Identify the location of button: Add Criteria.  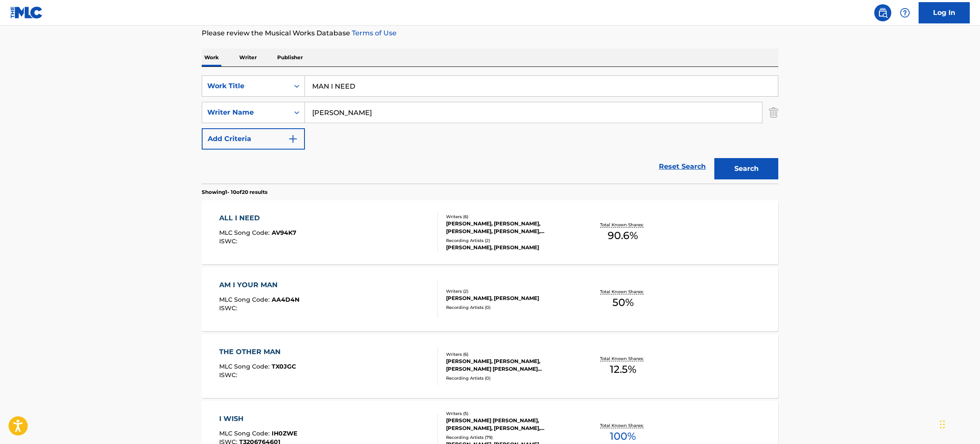
(253, 139).